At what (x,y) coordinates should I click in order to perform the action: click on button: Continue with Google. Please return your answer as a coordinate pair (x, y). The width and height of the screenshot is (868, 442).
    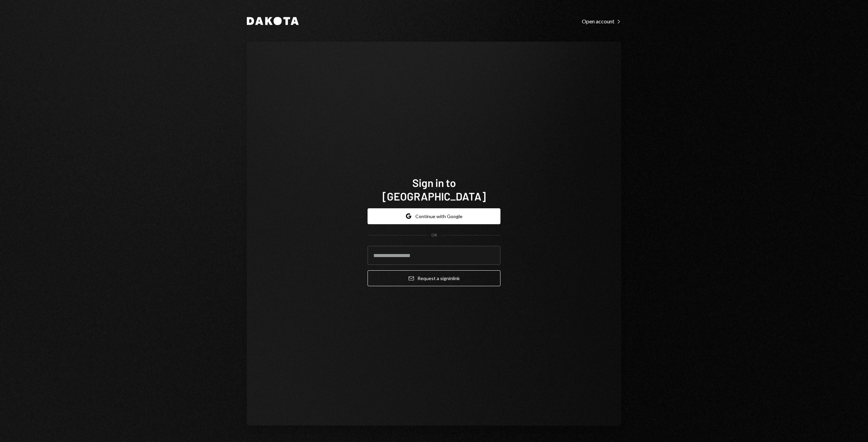
    Looking at the image, I should click on (434, 216).